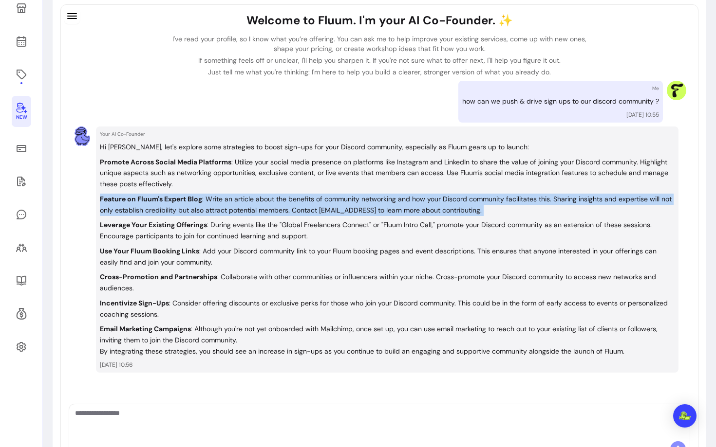 Image resolution: width=716 pixels, height=447 pixels. What do you see at coordinates (655, 88) in the screenshot?
I see `p: Me` at bounding box center [655, 88].